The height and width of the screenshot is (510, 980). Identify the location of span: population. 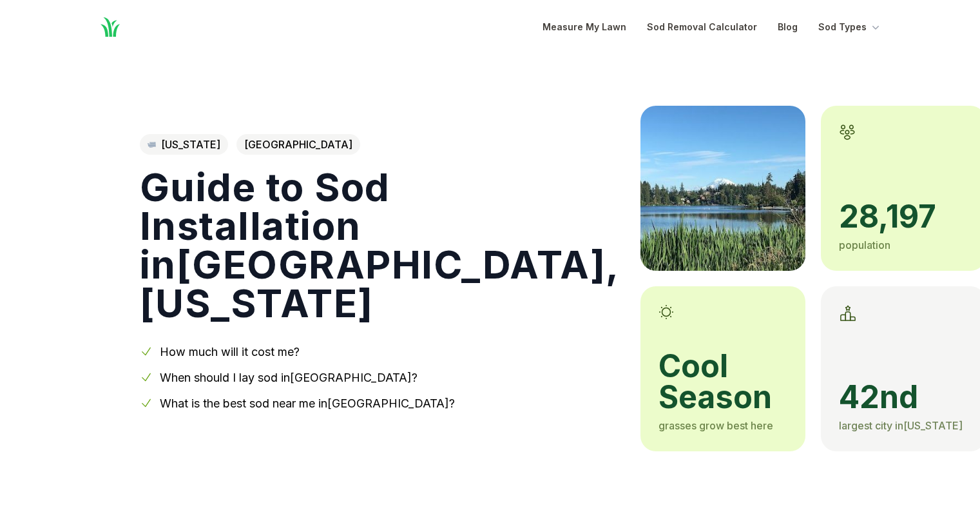
(865, 245).